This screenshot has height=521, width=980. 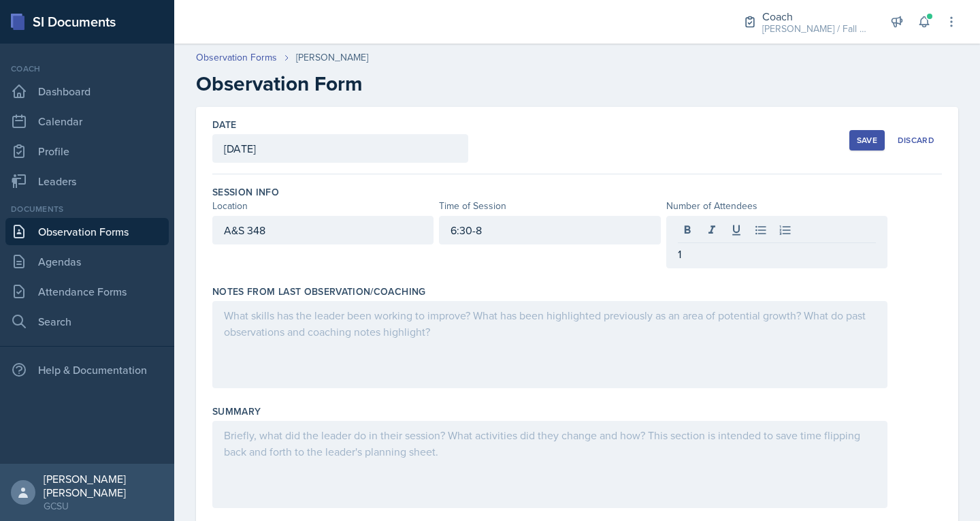 What do you see at coordinates (224, 125) in the screenshot?
I see `label: Date` at bounding box center [224, 125].